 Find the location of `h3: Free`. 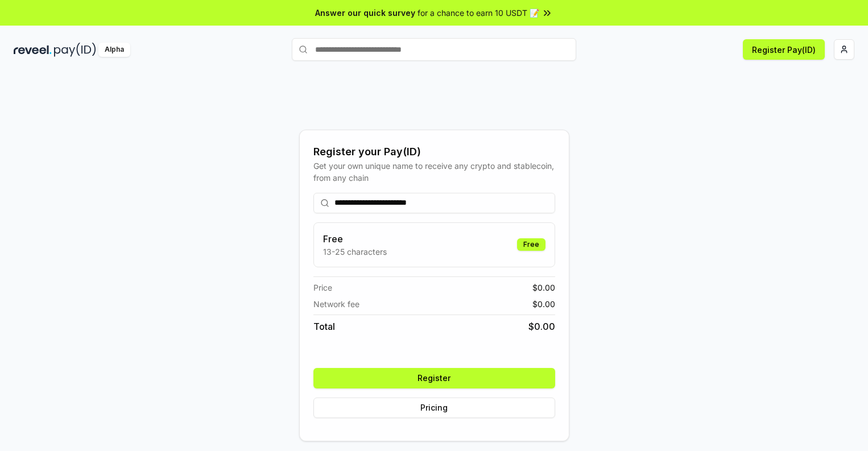

h3: Free is located at coordinates (355, 239).